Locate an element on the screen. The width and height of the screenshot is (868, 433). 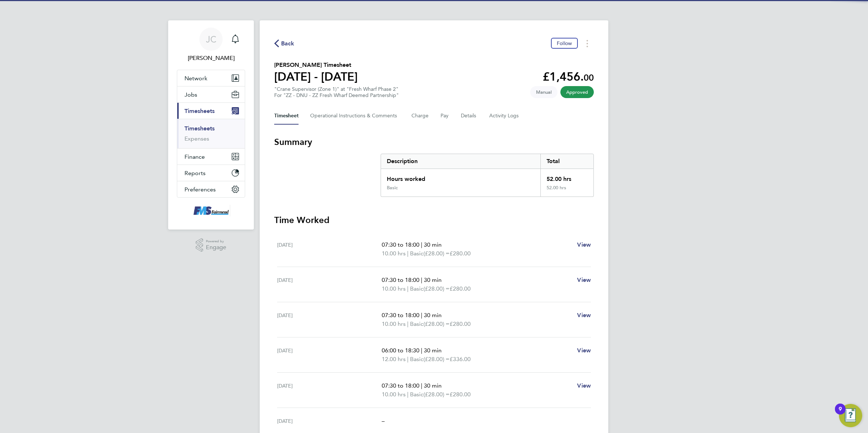
h3: Summary is located at coordinates (434, 142).